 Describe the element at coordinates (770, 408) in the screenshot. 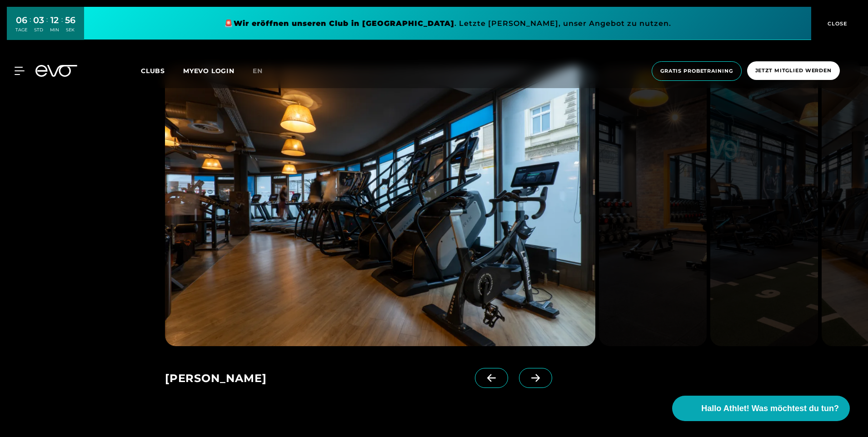

I see `span: Hallo Athlet! Was möchtest du tun?` at that location.